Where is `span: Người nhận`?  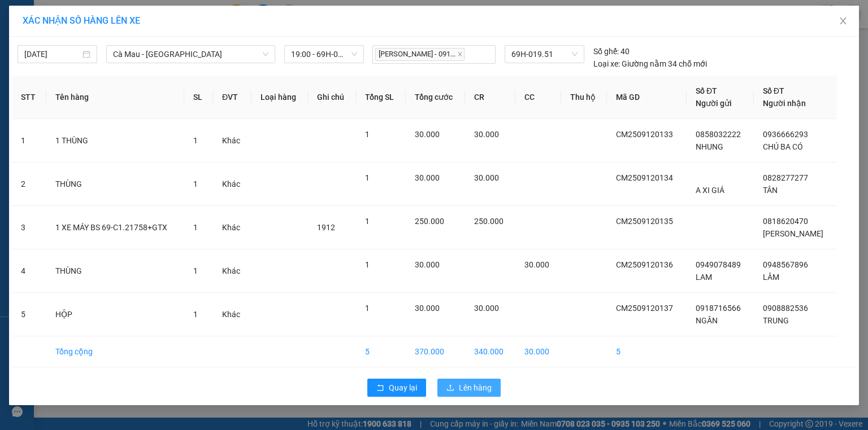 span: Người nhận is located at coordinates (784, 103).